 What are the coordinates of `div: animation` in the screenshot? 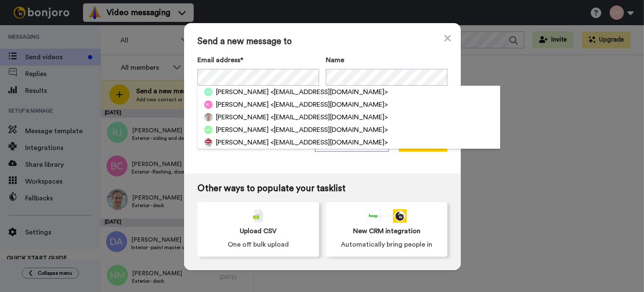 It's located at (387, 216).